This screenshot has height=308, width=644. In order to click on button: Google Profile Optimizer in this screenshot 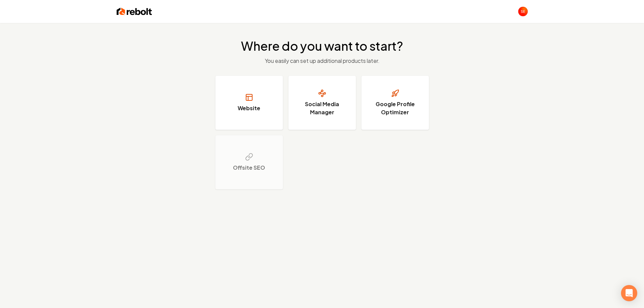, I will do `click(395, 103)`.